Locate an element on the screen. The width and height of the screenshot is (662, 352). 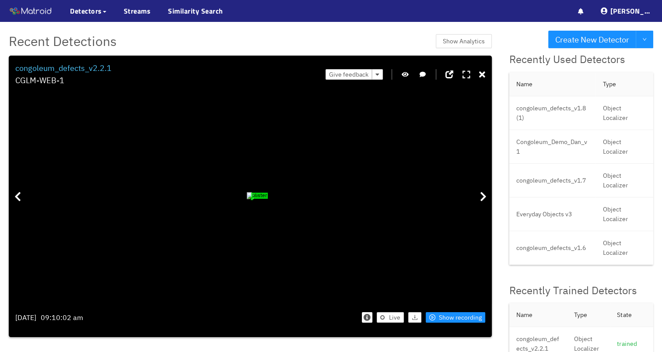
td: congoleum_defects_v1.8 (1) is located at coordinates (553, 113).